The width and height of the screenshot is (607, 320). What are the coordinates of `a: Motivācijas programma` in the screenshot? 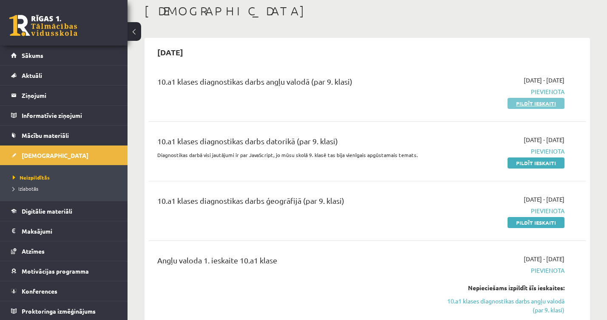 It's located at (64, 271).